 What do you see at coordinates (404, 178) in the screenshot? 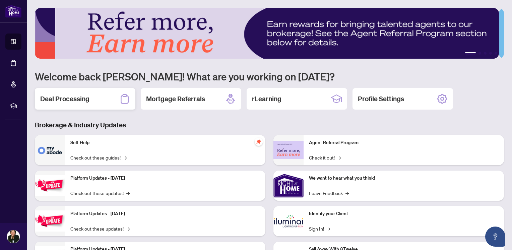
I see `p: We want to hear what you think!` at bounding box center [404, 178].